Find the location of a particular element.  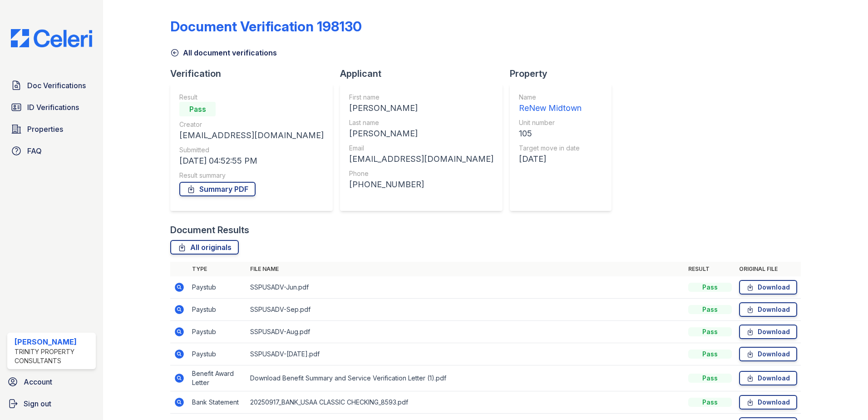

td: Benefit Award Letter is located at coordinates (218, 379).